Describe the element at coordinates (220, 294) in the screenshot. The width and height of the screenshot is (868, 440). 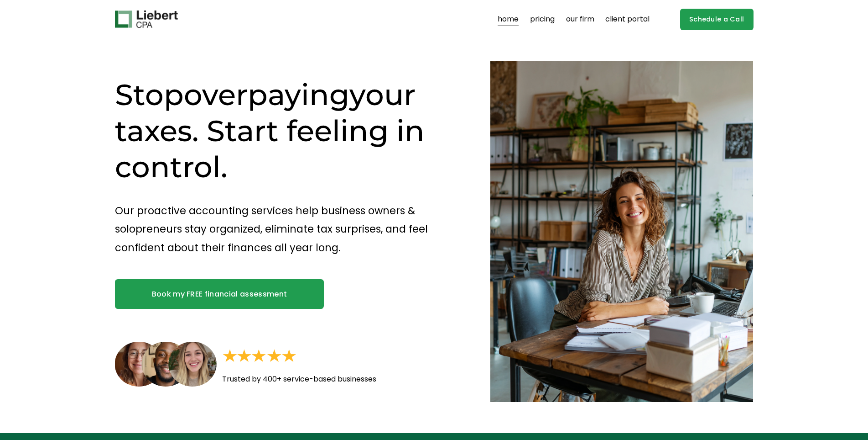
I see `a: Book my FREE financial assessment` at that location.